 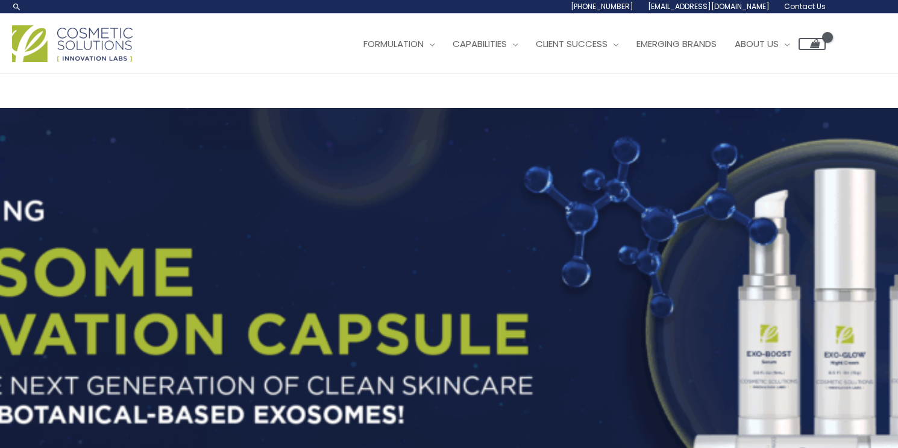 What do you see at coordinates (676, 44) in the screenshot?
I see `a: Emerging Brands` at bounding box center [676, 44].